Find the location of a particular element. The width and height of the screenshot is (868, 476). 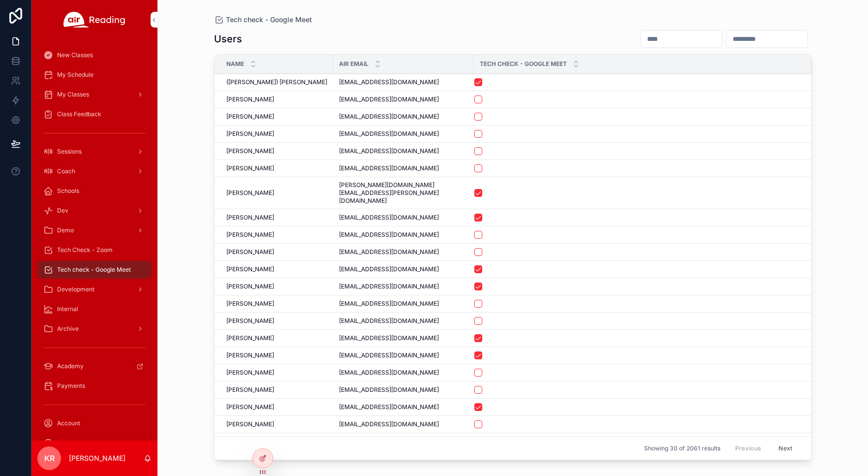

span: Dev is located at coordinates (62, 211).